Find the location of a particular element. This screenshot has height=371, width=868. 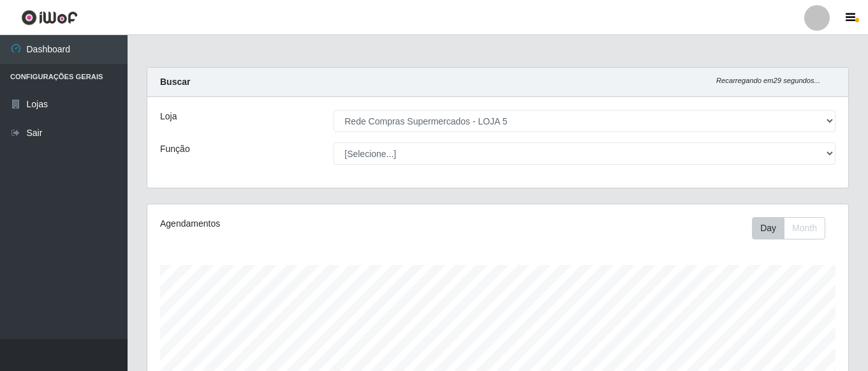

label: Função is located at coordinates (175, 149).